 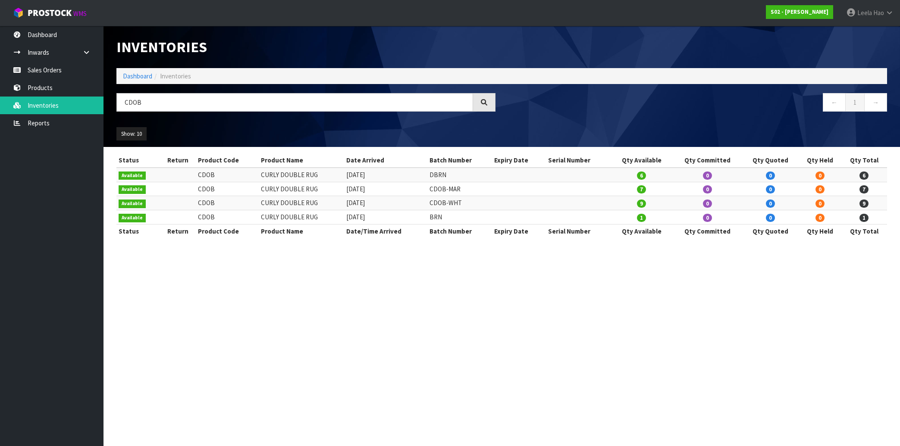 I want to click on a: Dashboard, so click(x=138, y=76).